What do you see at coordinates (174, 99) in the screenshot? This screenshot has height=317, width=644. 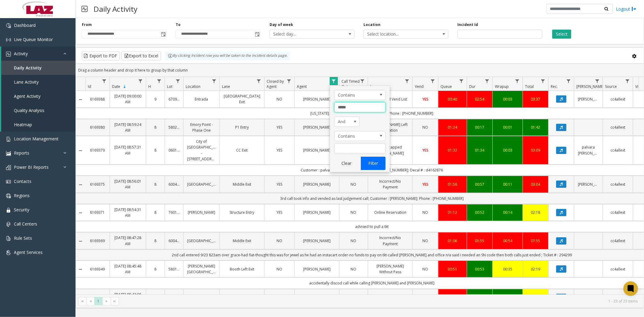 I see `a: 670978` at bounding box center [174, 99].